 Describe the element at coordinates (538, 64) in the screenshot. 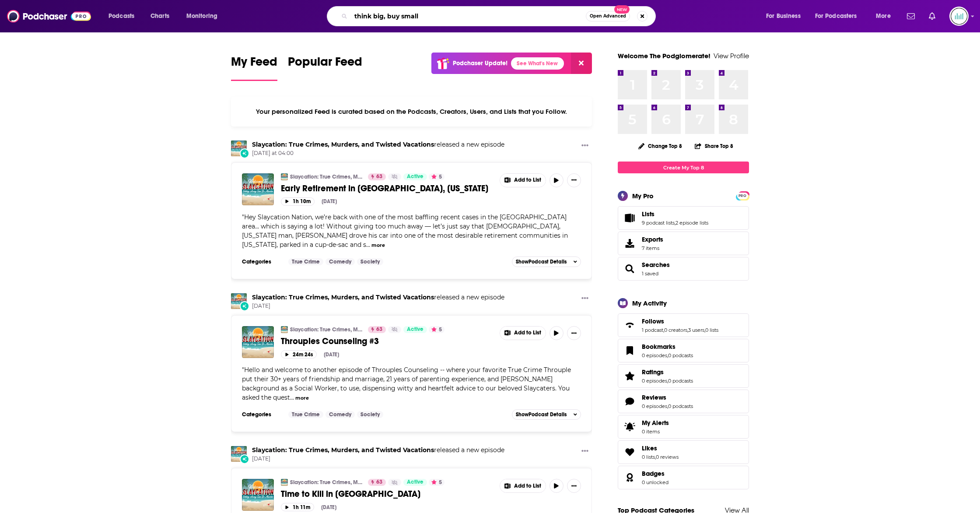

I see `a: See What's New` at that location.